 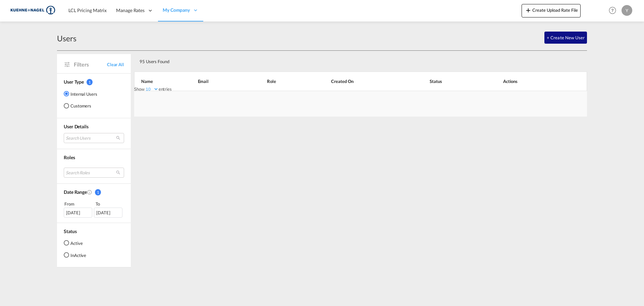 I want to click on span: User Details, so click(x=76, y=126).